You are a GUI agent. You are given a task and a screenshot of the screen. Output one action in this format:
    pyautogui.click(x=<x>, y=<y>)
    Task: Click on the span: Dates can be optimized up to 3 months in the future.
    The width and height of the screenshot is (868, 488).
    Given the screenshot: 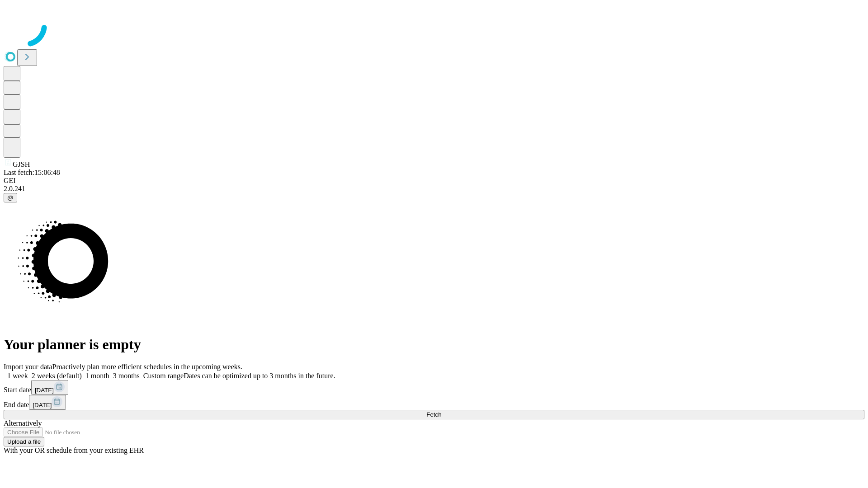 What is the action you would take?
    pyautogui.click(x=259, y=376)
    